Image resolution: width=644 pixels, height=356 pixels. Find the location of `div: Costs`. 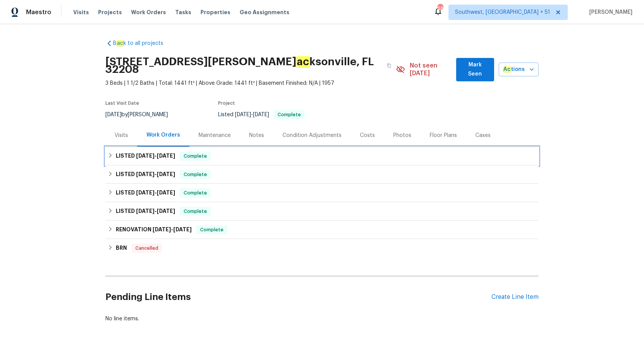

div: Costs is located at coordinates (367, 136).